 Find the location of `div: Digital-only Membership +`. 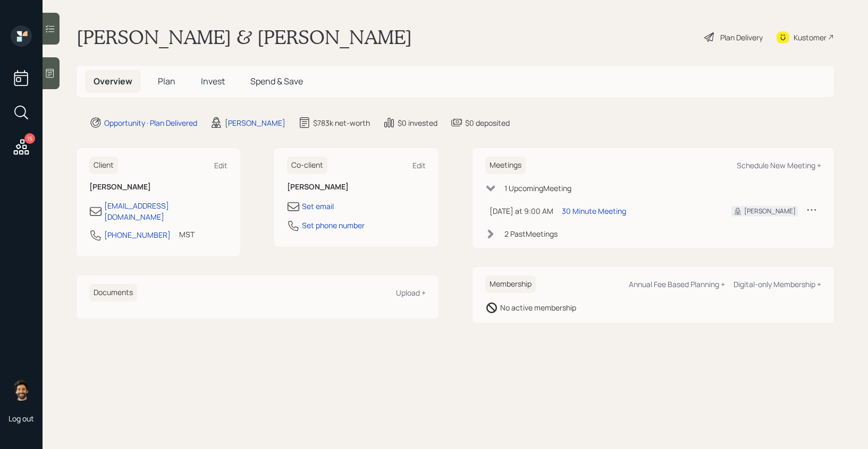

div: Digital-only Membership + is located at coordinates (777, 284).